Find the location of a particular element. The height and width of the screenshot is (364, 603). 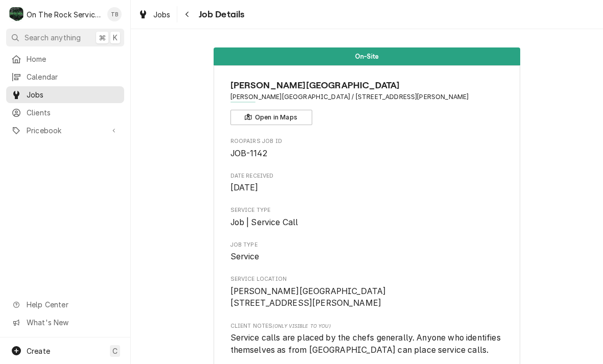

span: Service is located at coordinates (245, 257).